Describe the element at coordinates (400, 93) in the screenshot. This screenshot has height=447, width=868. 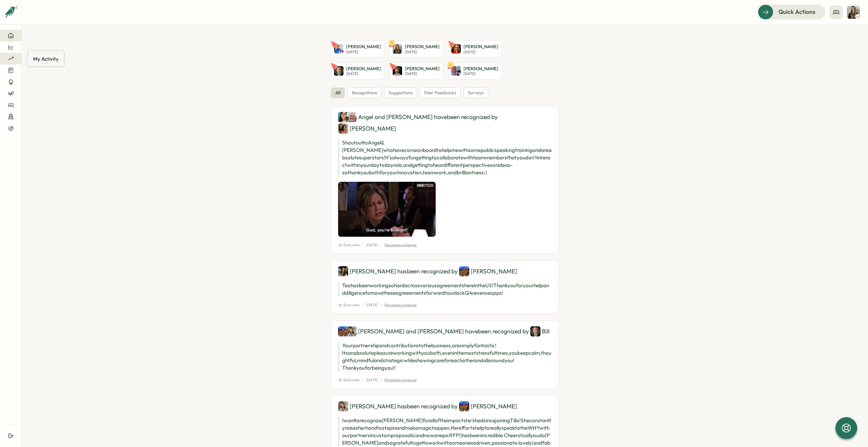
I see `span: suggestions` at that location.